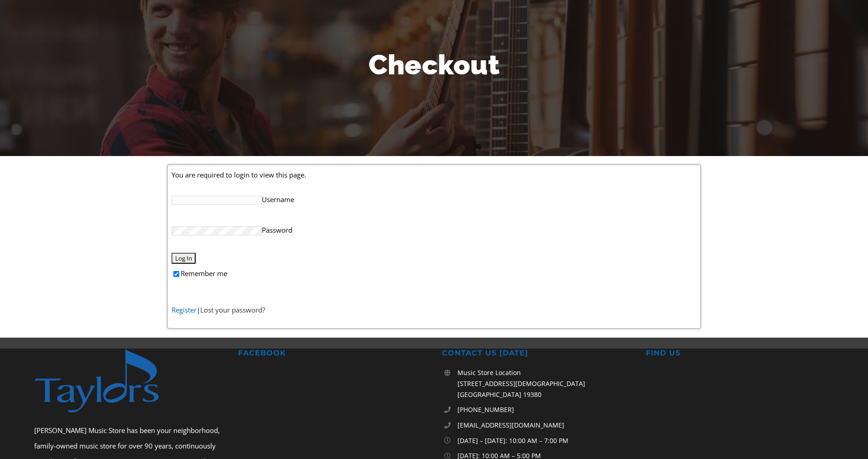  Describe the element at coordinates (434, 199) in the screenshot. I see `label: Username` at that location.